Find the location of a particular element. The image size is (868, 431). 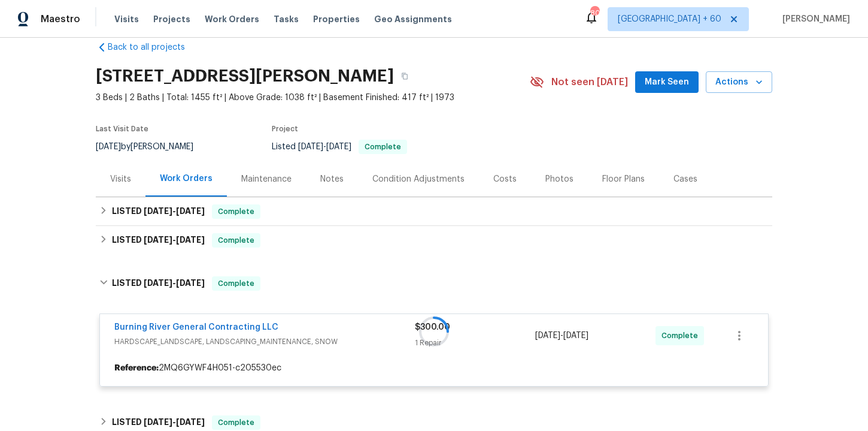

span: Listed is located at coordinates (339, 147).